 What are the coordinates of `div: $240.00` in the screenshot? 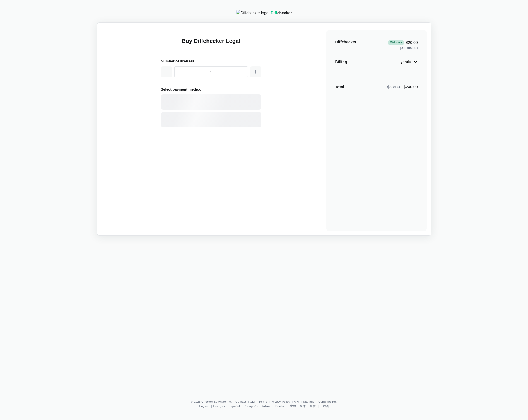 It's located at (402, 87).